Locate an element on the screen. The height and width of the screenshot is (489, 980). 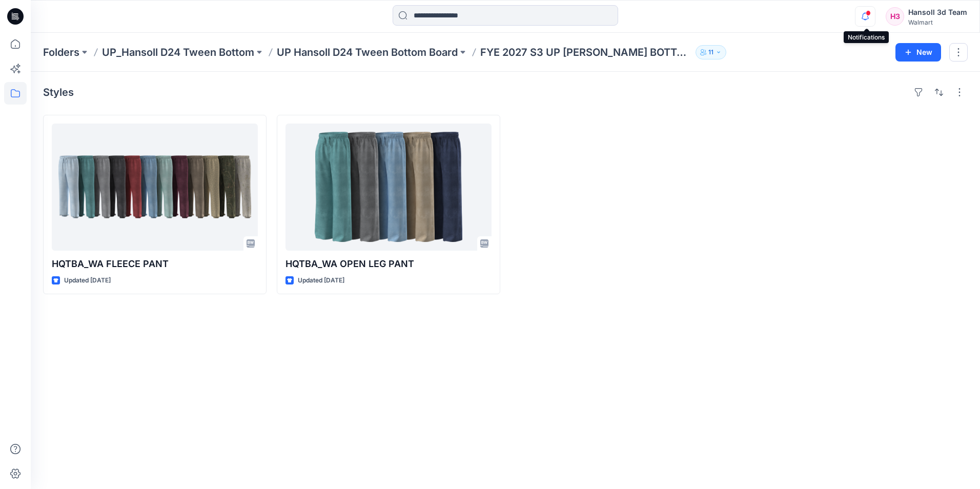
div: Hansoll 3d Team is located at coordinates (937, 12).